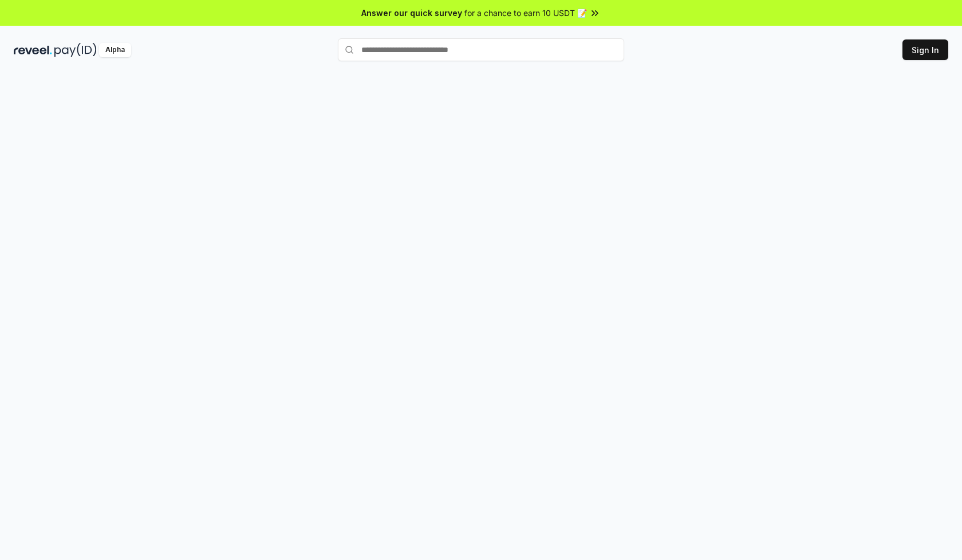 The height and width of the screenshot is (560, 962). Describe the element at coordinates (115, 50) in the screenshot. I see `div: Alpha` at that location.